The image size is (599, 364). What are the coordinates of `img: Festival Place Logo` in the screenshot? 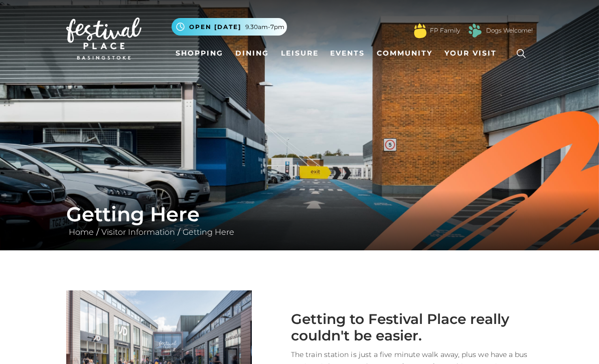 It's located at (104, 39).